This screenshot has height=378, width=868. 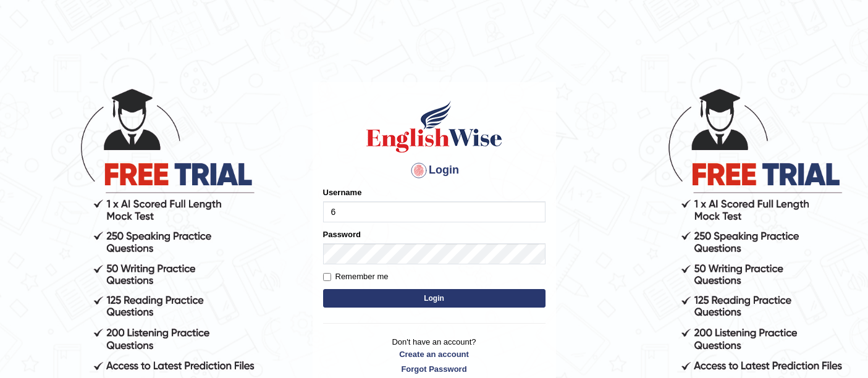 I want to click on label: Password, so click(x=342, y=234).